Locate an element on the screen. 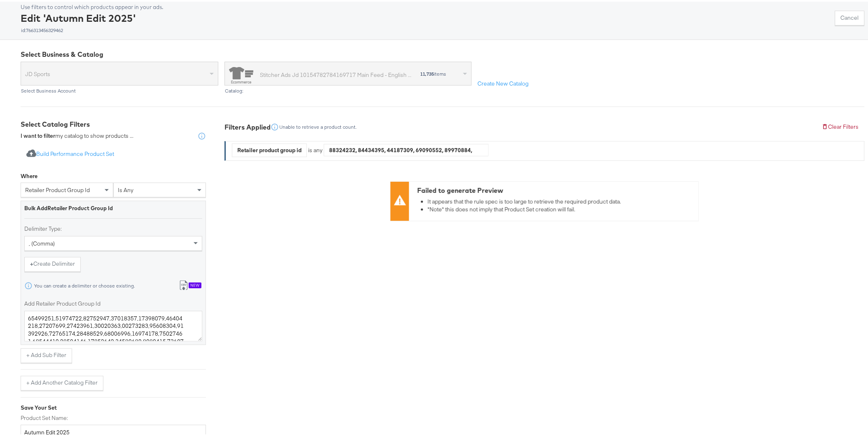 The height and width of the screenshot is (436, 868). div: You can create a delimiter or choose existing. is located at coordinates (84, 284).